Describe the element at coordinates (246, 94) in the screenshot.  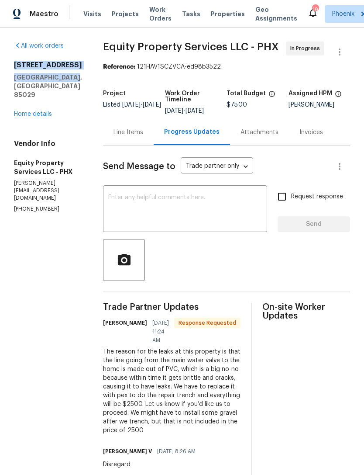
I see `h5: Total Budget` at that location.